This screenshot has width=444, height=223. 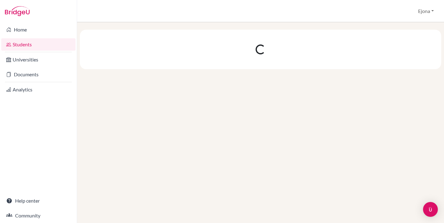 What do you see at coordinates (38, 44) in the screenshot?
I see `a: Students` at bounding box center [38, 44].